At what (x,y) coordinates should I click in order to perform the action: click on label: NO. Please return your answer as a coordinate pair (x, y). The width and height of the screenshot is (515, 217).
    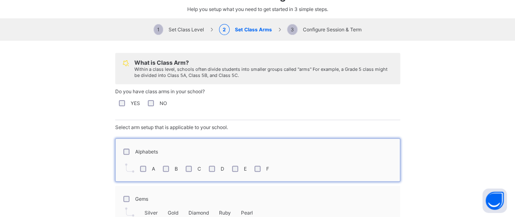
    Looking at the image, I should click on (163, 103).